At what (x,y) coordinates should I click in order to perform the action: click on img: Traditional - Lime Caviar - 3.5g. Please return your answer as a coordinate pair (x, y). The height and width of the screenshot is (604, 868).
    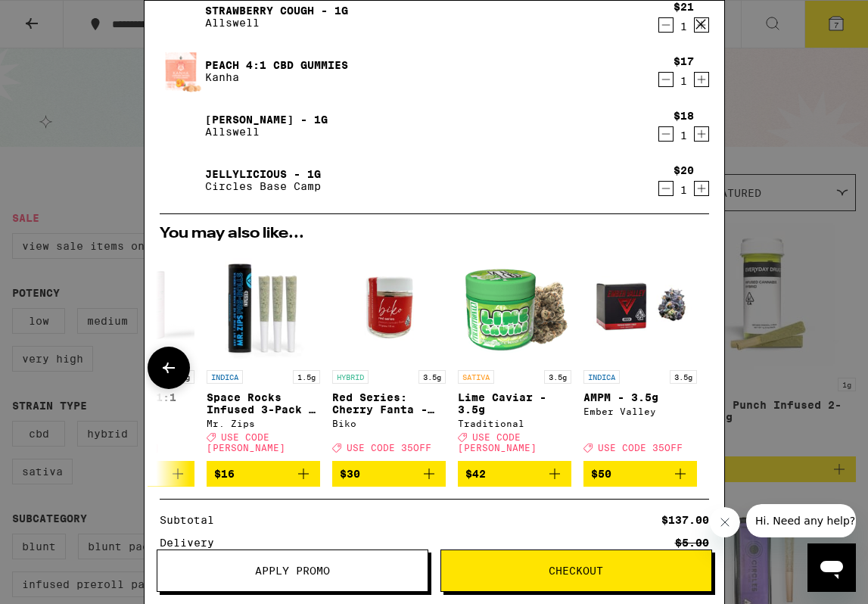
    Looking at the image, I should click on (515, 306).